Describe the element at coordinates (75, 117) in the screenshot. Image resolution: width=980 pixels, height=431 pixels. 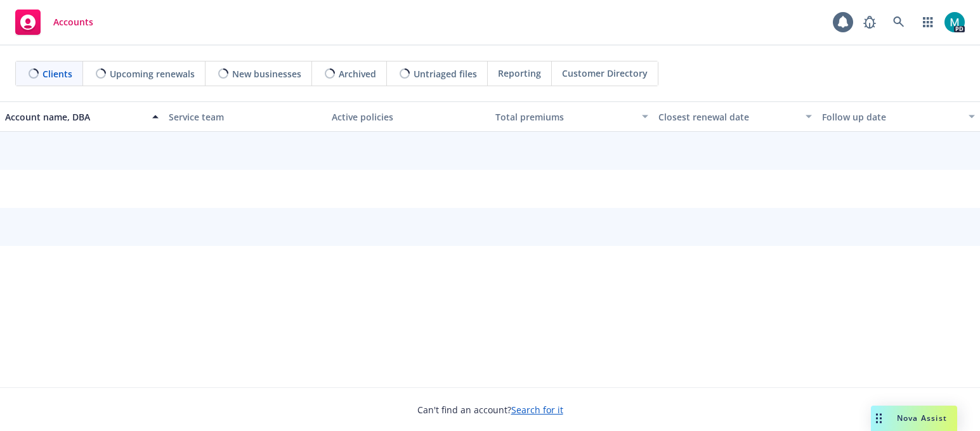
I see `div: Account name, DBA` at that location.